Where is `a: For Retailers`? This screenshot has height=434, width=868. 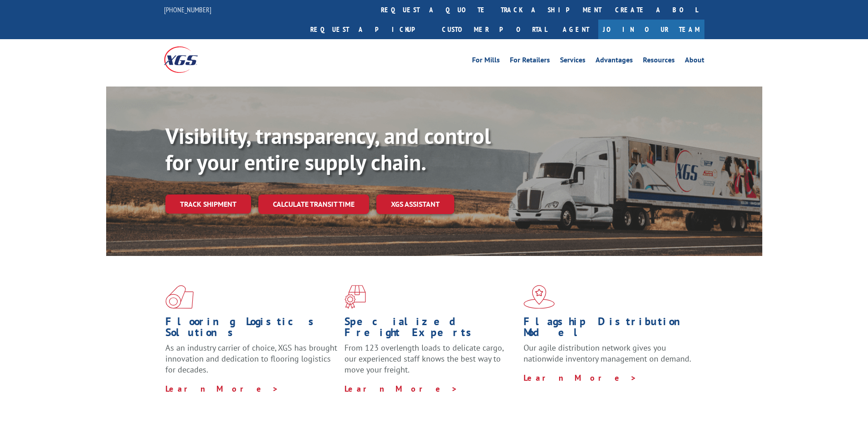
a: For Retailers is located at coordinates (530, 62).